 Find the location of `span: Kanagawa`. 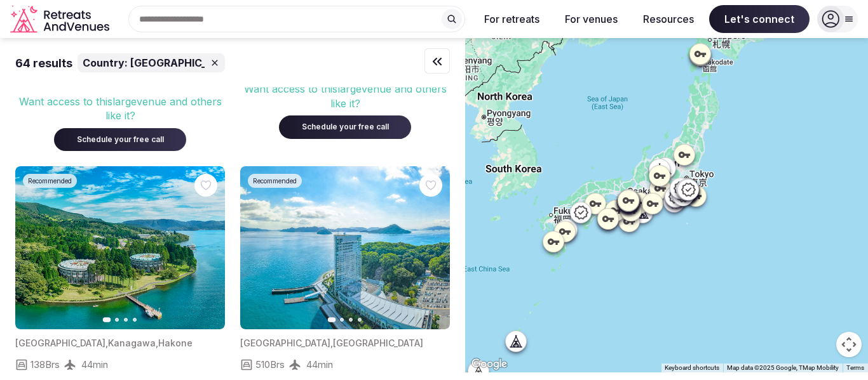

span: Kanagawa is located at coordinates (131, 343).